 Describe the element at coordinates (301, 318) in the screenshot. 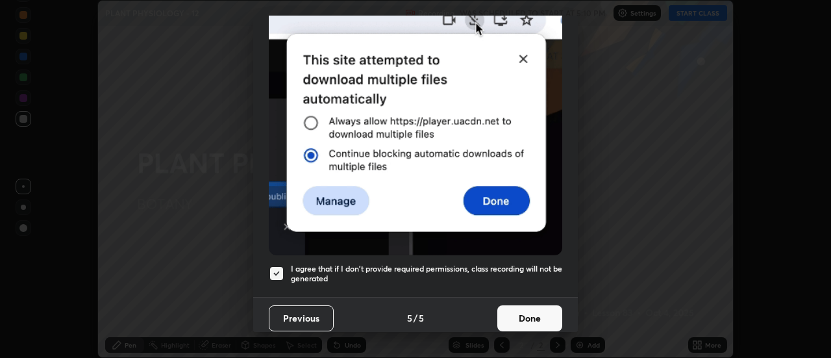

I see `button: Previous` at that location.